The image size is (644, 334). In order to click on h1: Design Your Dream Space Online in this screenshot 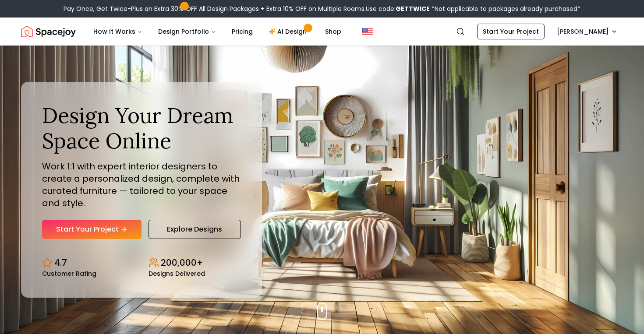, I will do `click(142, 128)`.